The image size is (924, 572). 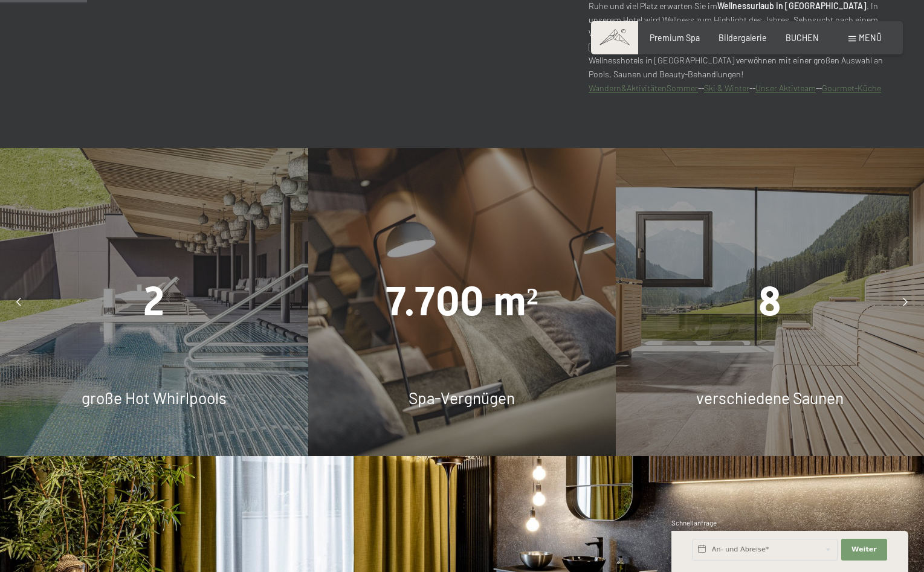 What do you see at coordinates (770, 397) in the screenshot?
I see `span: verschiedene Saunen` at bounding box center [770, 397].